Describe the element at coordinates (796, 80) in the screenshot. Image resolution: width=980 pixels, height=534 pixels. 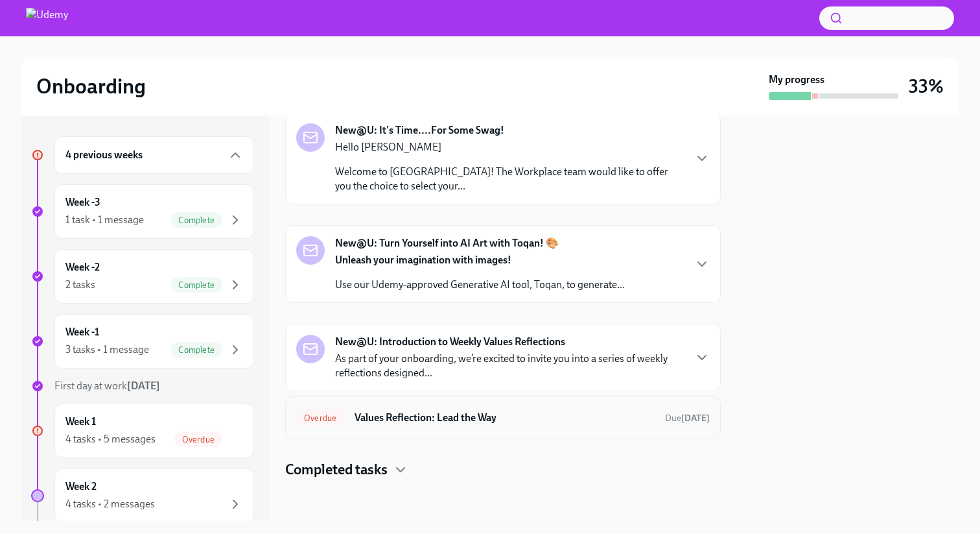
I see `strong: My progress` at that location.